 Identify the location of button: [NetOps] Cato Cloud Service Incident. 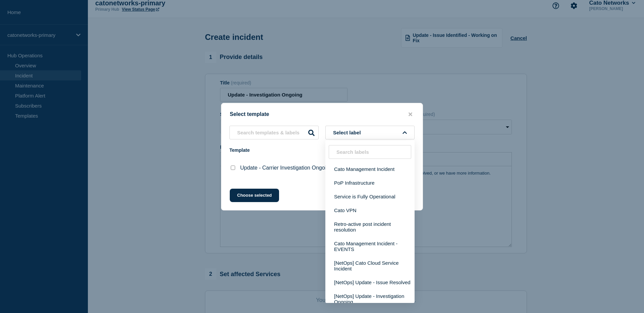
(370, 266).